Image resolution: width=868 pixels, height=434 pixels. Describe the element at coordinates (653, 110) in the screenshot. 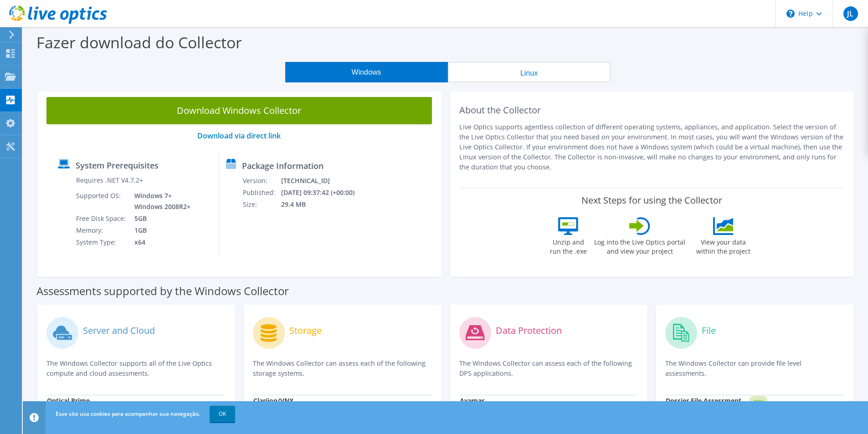

I see `h2: About the Collector` at that location.